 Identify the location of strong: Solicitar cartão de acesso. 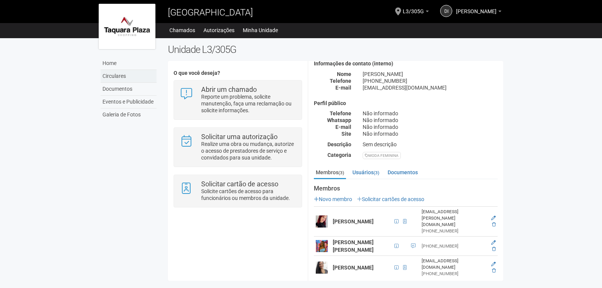
(240, 184).